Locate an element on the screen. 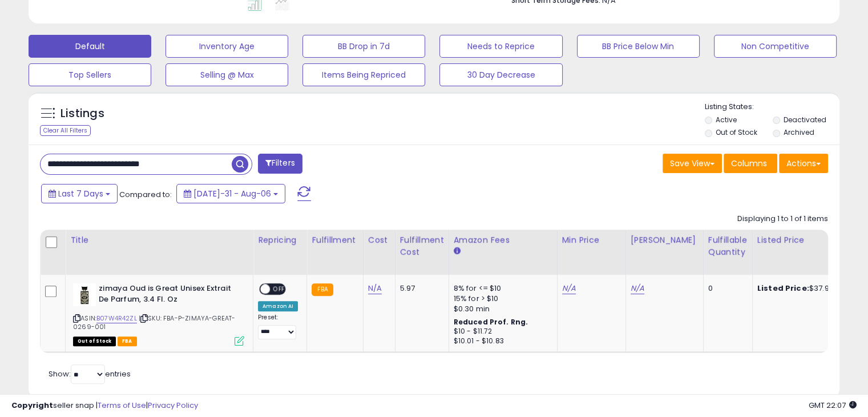 This screenshot has width=868, height=417. span: OFF is located at coordinates (279, 289).